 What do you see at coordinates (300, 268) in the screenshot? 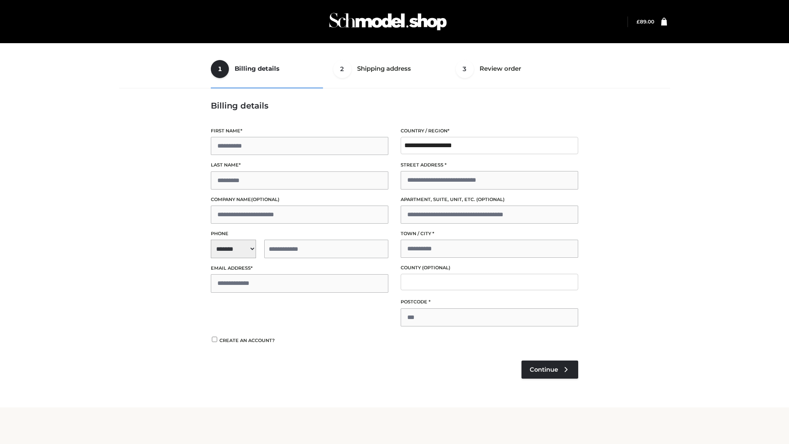
I see `label: Email address` at bounding box center [300, 268].